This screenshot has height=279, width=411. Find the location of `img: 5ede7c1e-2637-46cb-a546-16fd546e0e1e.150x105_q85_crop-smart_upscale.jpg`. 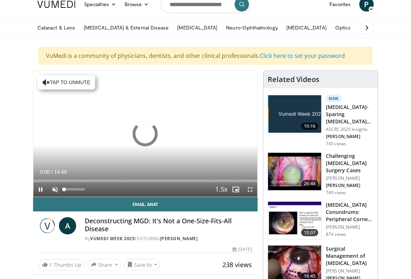

img: 5ede7c1e-2637-46cb-a546-16fd546e0e1e.150x105_q85_crop-smart_upscale.jpg is located at coordinates (295, 220).